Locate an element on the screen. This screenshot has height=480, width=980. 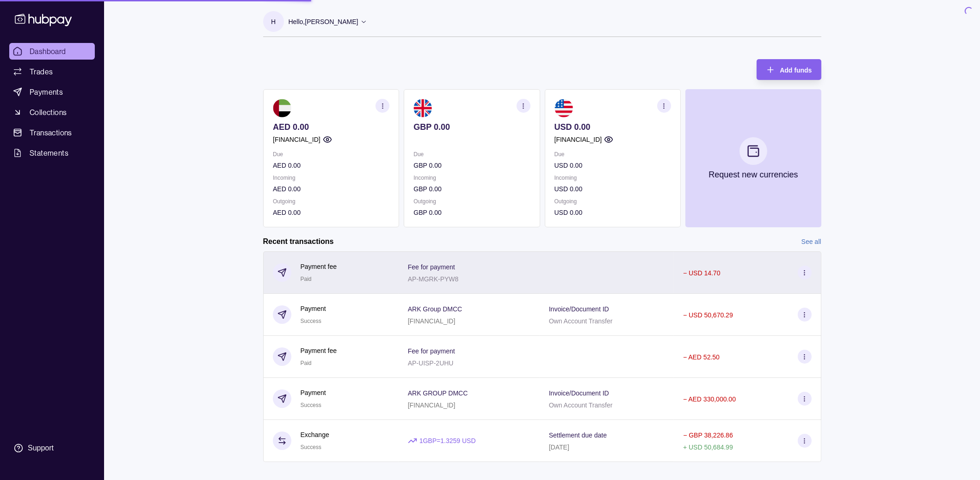
a: Collections is located at coordinates (52, 112).